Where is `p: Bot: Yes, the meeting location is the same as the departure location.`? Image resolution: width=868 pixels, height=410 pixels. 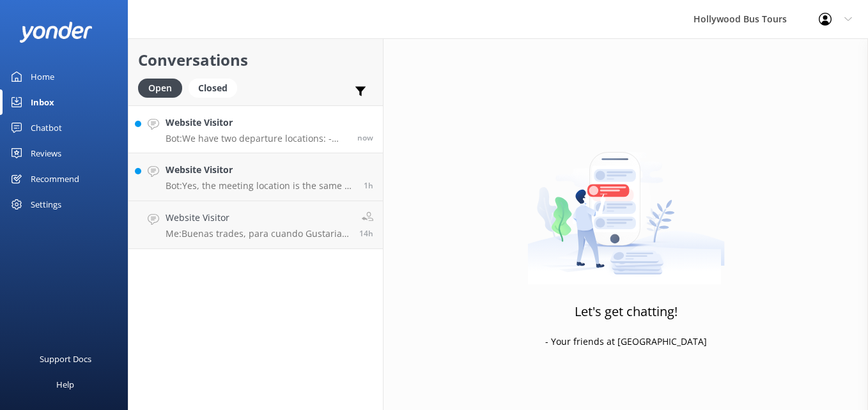 p: Bot: Yes, the meeting location is the same as the departure location. is located at coordinates (259, 186).